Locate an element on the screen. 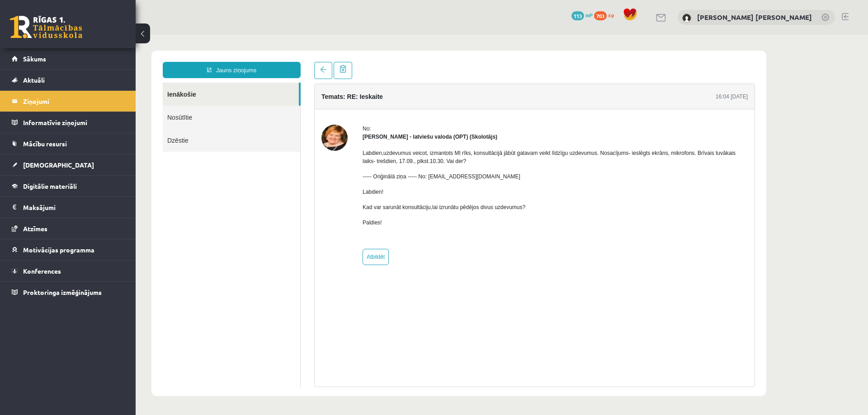  span: Konferences is located at coordinates (42, 271).